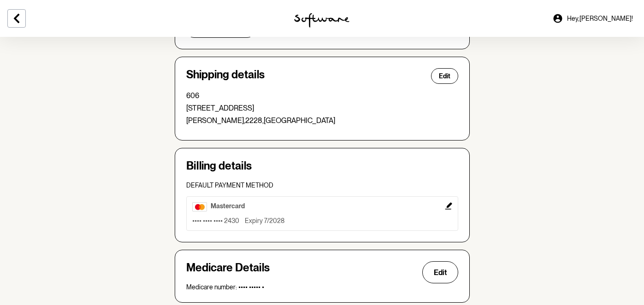 This screenshot has height=305, width=644. What do you see at coordinates (227, 272) in the screenshot?
I see `h4: Medicare Details` at bounding box center [227, 272].